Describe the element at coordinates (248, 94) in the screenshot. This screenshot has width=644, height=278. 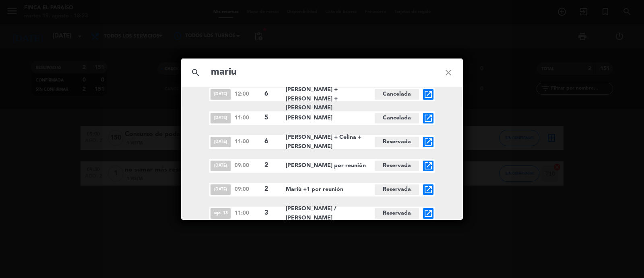
I see `span: 12:00` at that location.